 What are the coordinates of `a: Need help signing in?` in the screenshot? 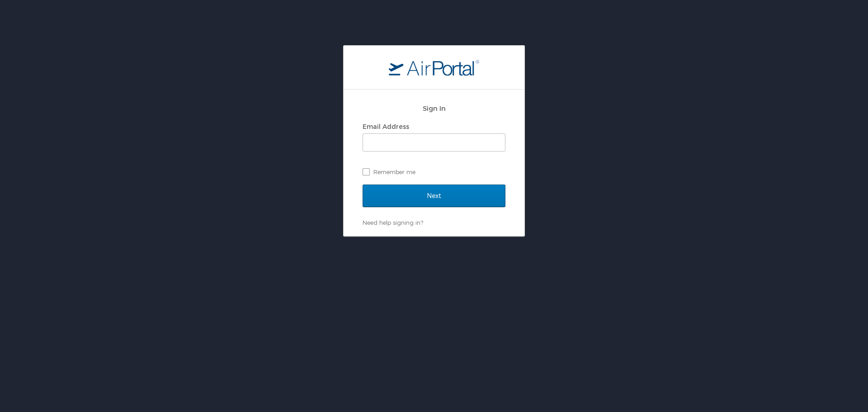 It's located at (393, 222).